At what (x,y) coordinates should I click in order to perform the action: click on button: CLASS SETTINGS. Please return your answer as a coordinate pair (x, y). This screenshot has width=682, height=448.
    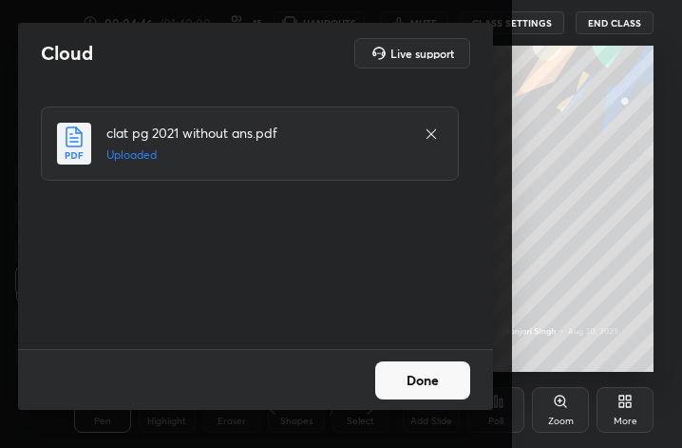
    Looking at the image, I should click on (512, 23).